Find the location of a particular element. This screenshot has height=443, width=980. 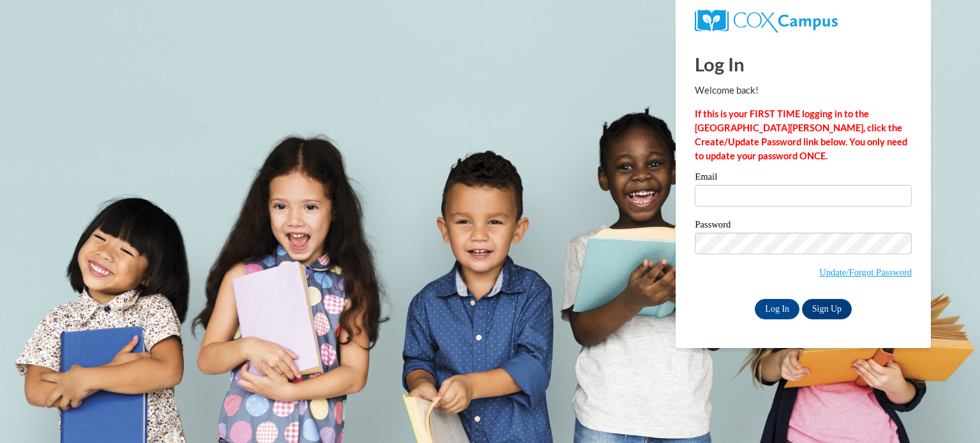

a: Update/Forgot Password is located at coordinates (865, 272).